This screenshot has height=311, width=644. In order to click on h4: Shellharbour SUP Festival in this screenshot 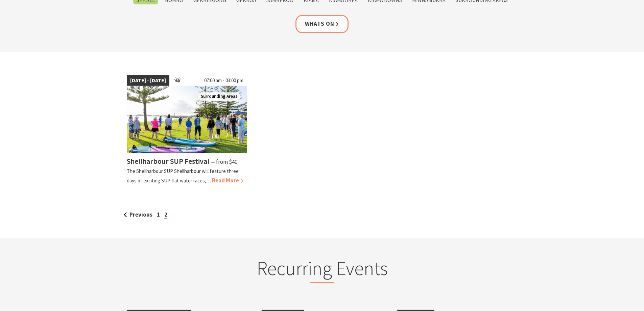, I will do `click(168, 161)`.